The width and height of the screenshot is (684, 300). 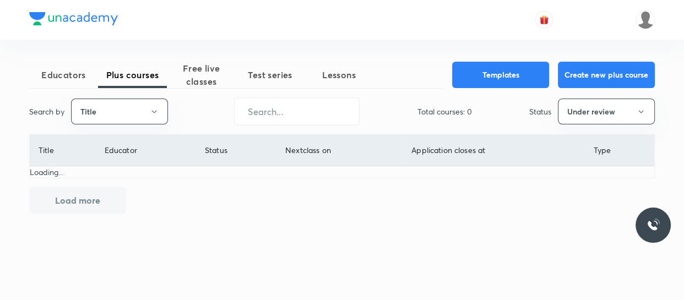 What do you see at coordinates (540, 111) in the screenshot?
I see `p: Status` at bounding box center [540, 111].